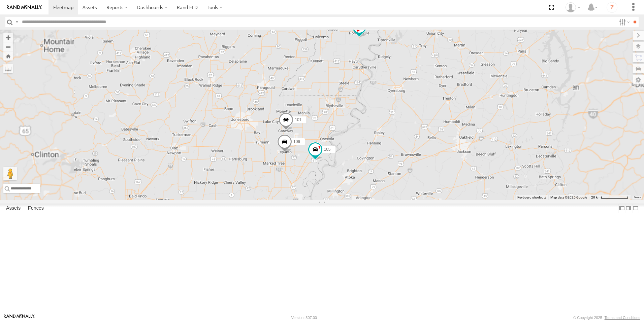  Describe the element at coordinates (24, 7) in the screenshot. I see `img: rand-logo.svg` at that location.